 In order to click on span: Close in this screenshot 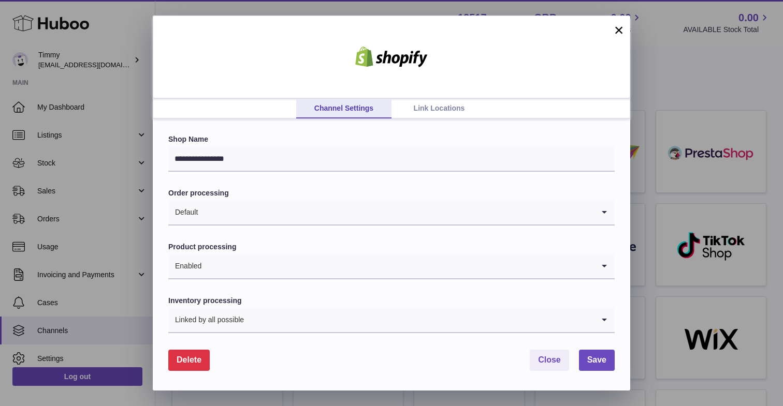, I will do `click(549, 360)`.